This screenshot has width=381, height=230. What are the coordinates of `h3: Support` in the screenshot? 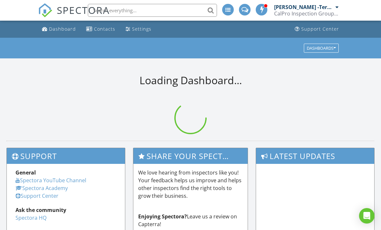 It's located at (66, 156).